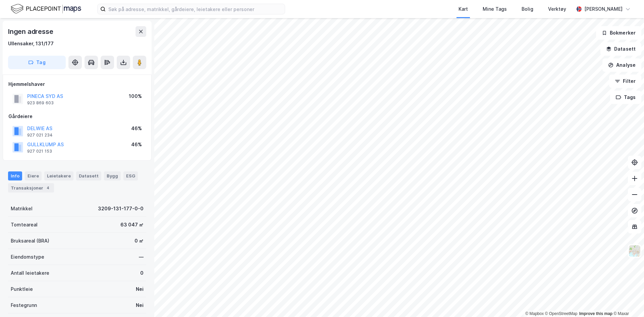 This screenshot has height=317, width=644. Describe the element at coordinates (24, 225) in the screenshot. I see `div: Tomteareal` at that location.